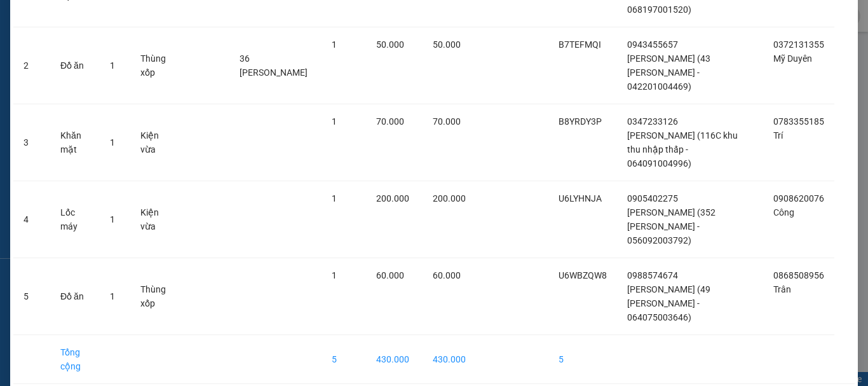  I want to click on span: B8YRDY3P, so click(580, 121).